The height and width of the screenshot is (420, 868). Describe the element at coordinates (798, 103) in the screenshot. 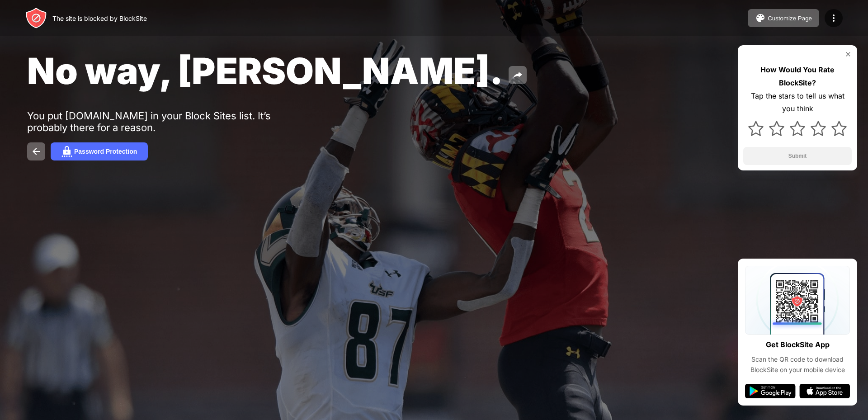

I see `div: Tap the stars to tell us what you think` at that location.